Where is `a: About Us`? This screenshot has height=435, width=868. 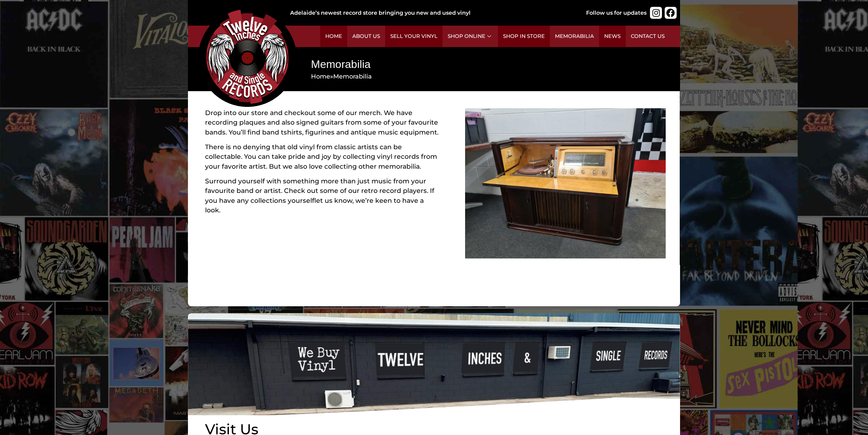
a: About Us is located at coordinates (366, 36).